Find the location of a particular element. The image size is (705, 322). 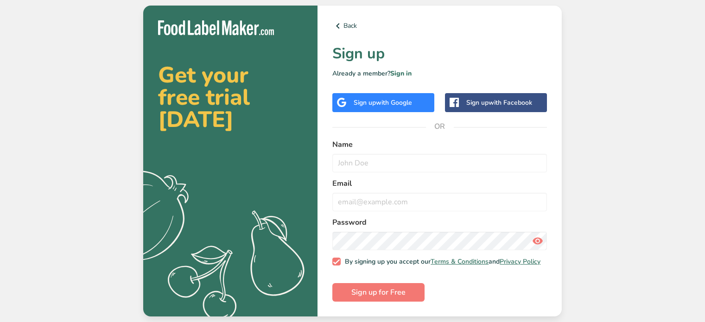

button: Sign up for Free is located at coordinates (378, 293).